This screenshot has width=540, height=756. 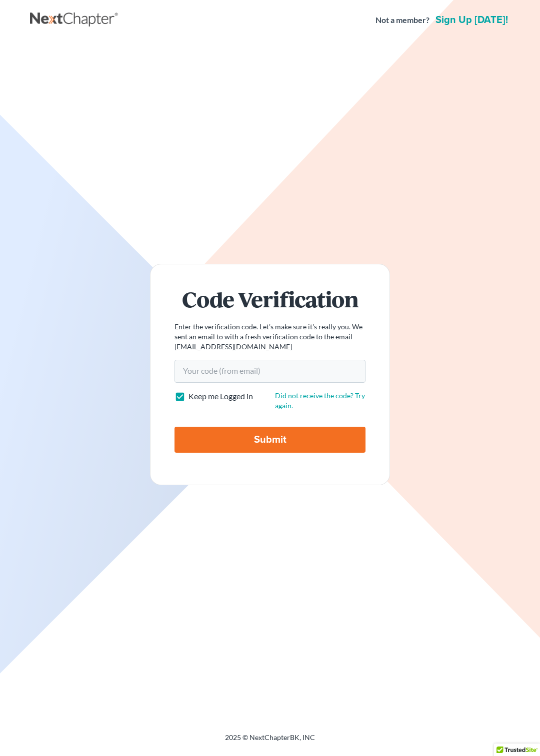 I want to click on h1: Code Verification, so click(x=270, y=299).